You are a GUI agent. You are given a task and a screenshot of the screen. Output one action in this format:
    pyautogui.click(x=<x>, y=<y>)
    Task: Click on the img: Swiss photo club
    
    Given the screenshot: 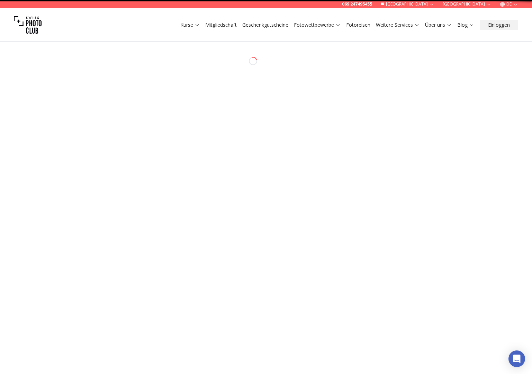 What is the action you would take?
    pyautogui.click(x=28, y=25)
    